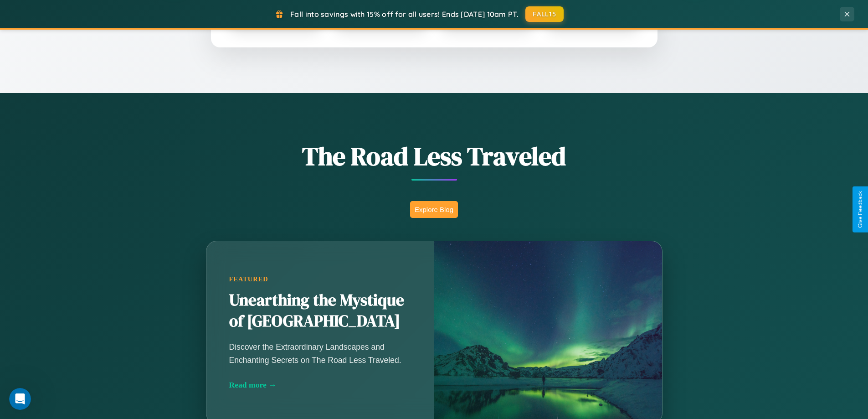  I want to click on div: Read more →, so click(320, 385).